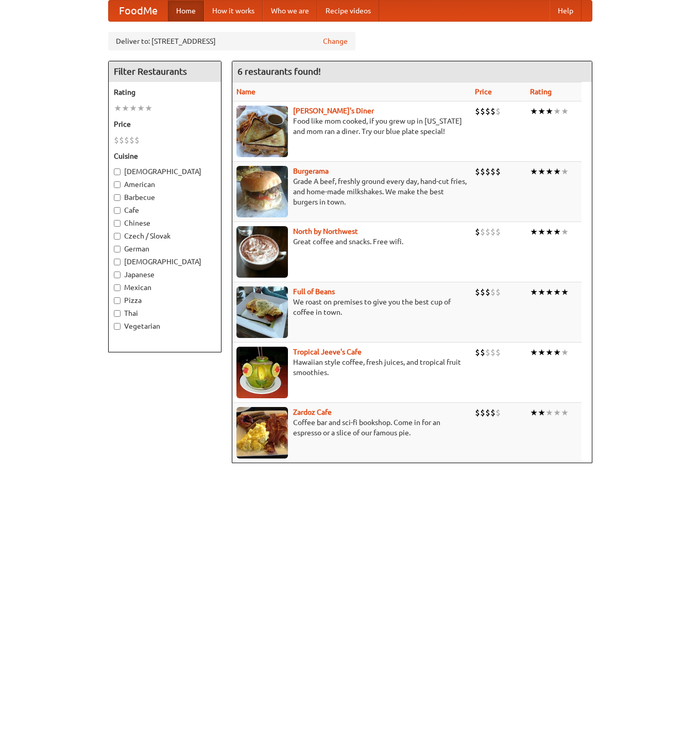  Describe the element at coordinates (165, 313) in the screenshot. I see `label: Thai` at that location.